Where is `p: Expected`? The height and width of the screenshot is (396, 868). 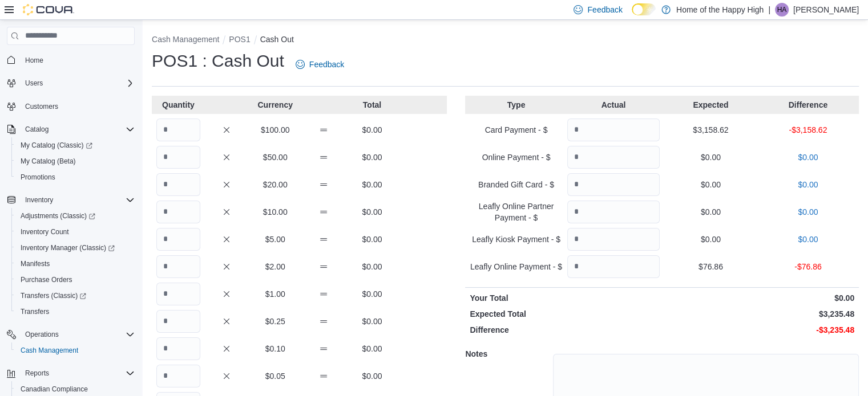
p: Expected is located at coordinates (711, 105).